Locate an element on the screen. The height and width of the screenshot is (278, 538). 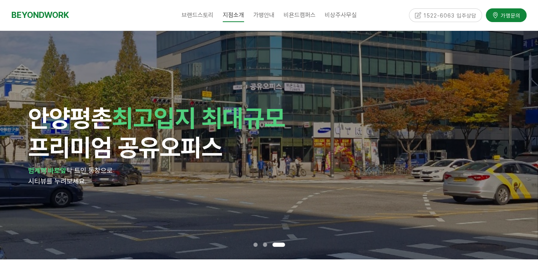
span: 시티뷰를 누려보세요. is located at coordinates (57, 181).